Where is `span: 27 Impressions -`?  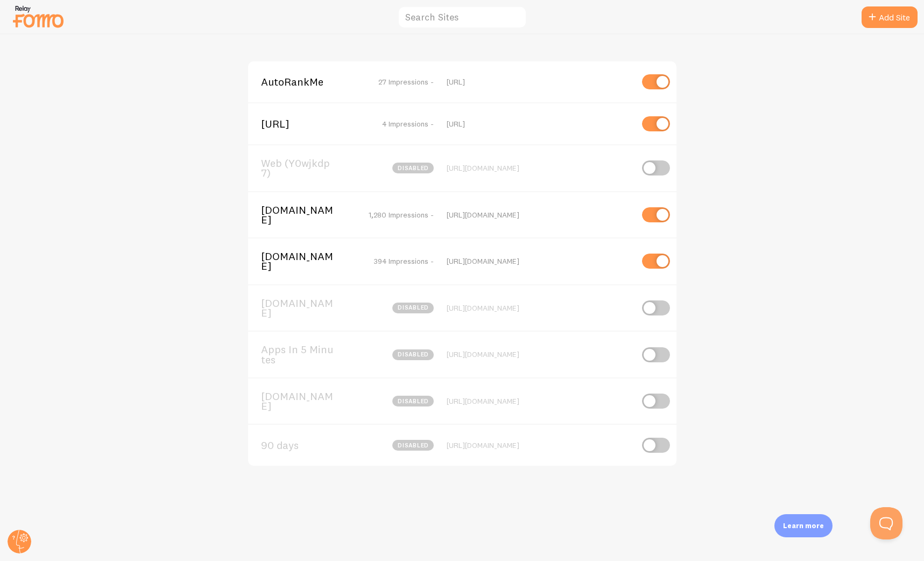 span: 27 Impressions - is located at coordinates (405, 82).